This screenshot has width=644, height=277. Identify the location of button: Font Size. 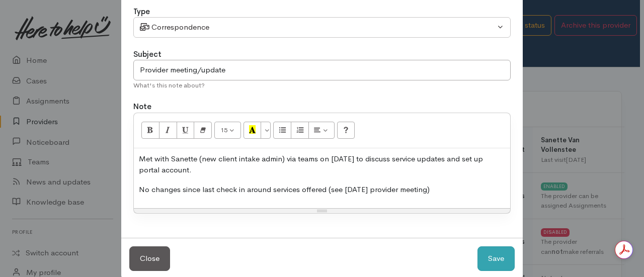
(227, 130).